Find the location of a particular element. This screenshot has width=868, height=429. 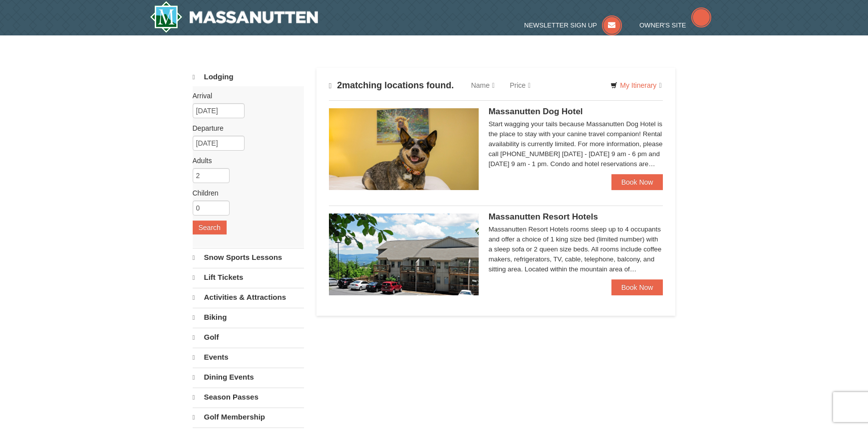

span: 2 is located at coordinates (340, 85).